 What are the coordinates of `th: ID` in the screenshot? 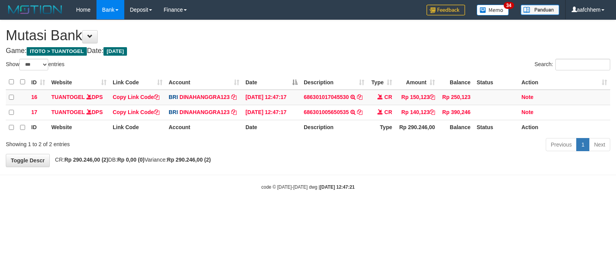 It's located at (38, 127).